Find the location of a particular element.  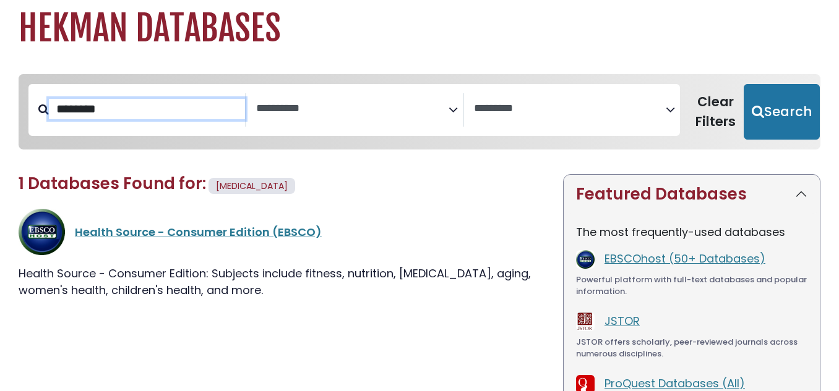

button: Submit for Search Results is located at coordinates (781, 112).